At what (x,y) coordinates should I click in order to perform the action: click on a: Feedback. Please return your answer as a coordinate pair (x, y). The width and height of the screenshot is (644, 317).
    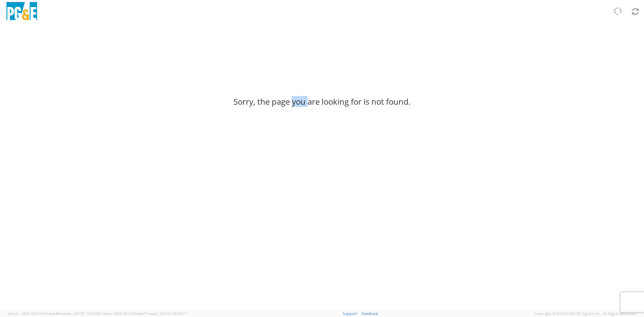
    Looking at the image, I should click on (369, 313).